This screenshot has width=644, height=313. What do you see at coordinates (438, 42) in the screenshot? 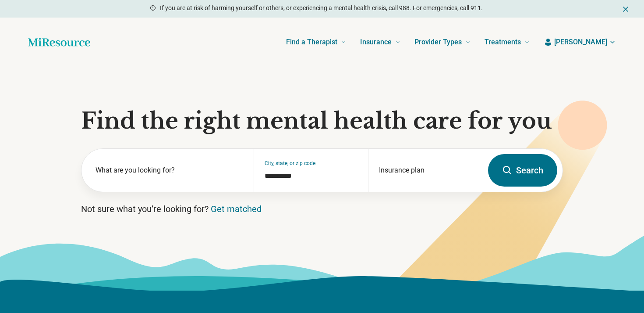
I see `span: Provider Types` at bounding box center [438, 42].